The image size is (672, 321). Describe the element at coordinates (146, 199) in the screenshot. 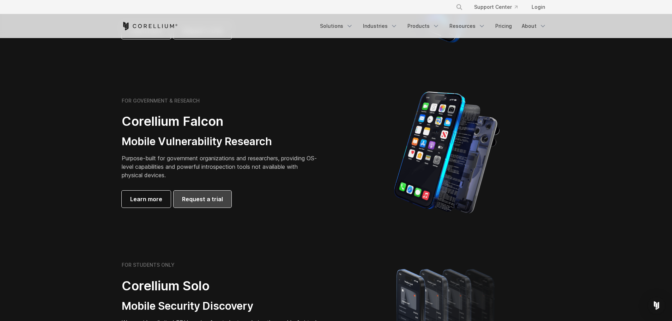

I see `a: Learn more` at that location.